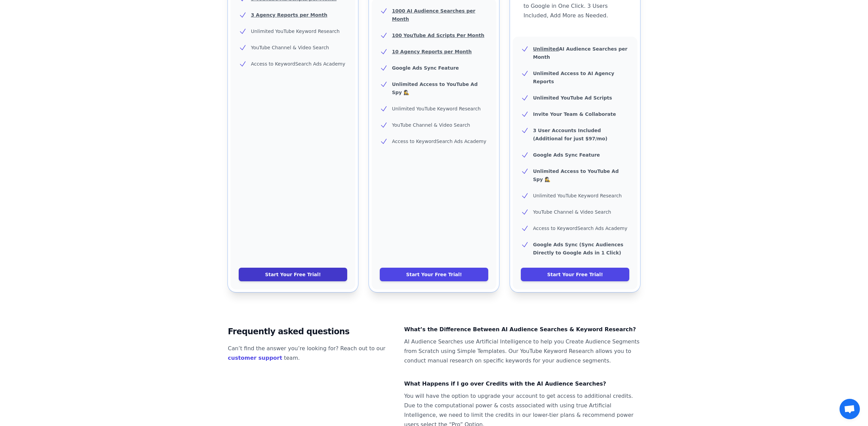 The height and width of the screenshot is (426, 868). Describe the element at coordinates (575, 114) in the screenshot. I see `b: Invite Your Team & Collaborate` at that location.